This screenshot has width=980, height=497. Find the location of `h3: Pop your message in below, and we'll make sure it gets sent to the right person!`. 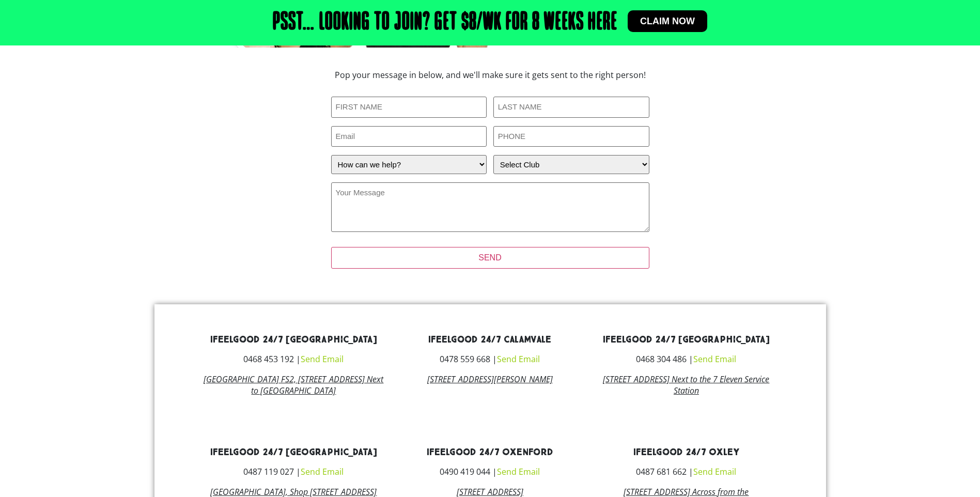

h3: Pop your message in below, and we'll make sure it gets sent to the right person! is located at coordinates (490, 75).